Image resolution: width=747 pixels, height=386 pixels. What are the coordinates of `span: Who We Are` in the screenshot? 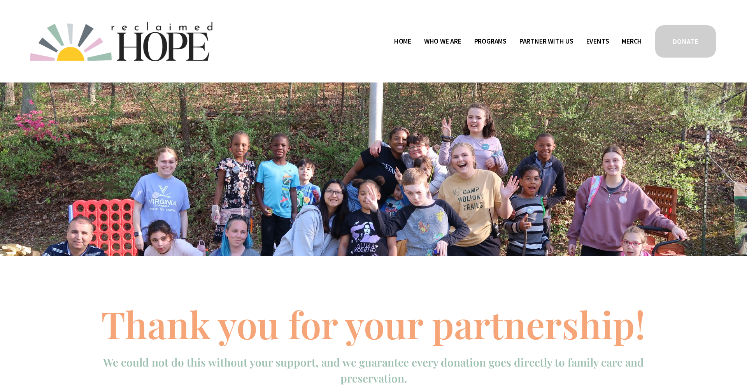 It's located at (443, 41).